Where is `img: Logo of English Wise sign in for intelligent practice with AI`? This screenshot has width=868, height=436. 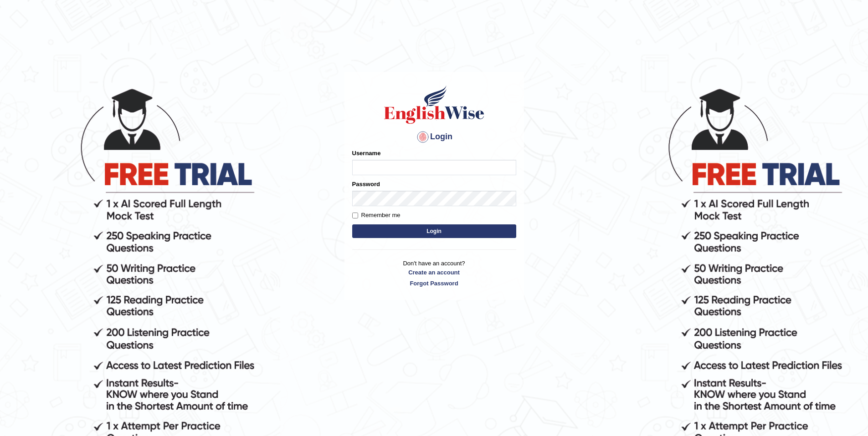 img: Logo of English Wise sign in for intelligent practice with AI is located at coordinates (434, 104).